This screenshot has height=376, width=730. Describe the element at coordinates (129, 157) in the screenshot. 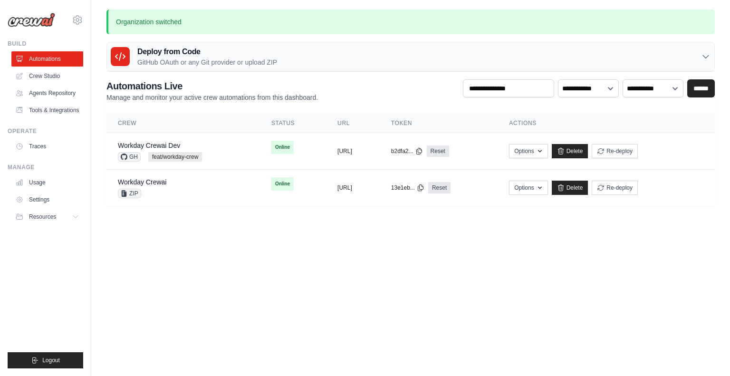

I see `span: GH` at that location.